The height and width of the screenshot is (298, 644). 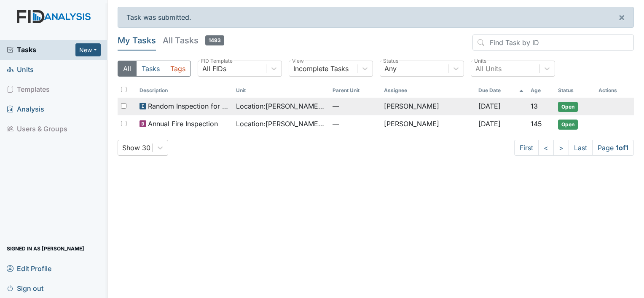 I want to click on button: All, so click(x=127, y=69).